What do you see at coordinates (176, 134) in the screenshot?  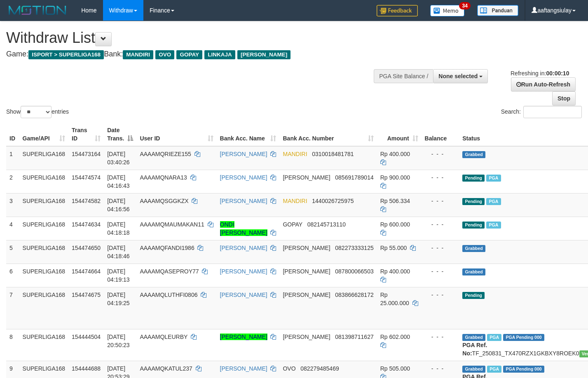 I see `th: User ID: activate to sort column ascending` at bounding box center [176, 134].